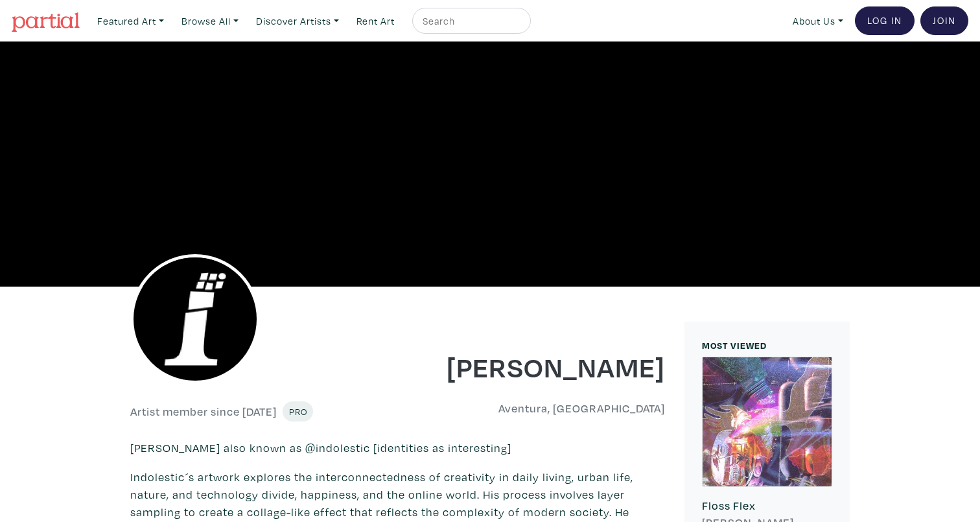  I want to click on a: Discover Artists, so click(297, 21).